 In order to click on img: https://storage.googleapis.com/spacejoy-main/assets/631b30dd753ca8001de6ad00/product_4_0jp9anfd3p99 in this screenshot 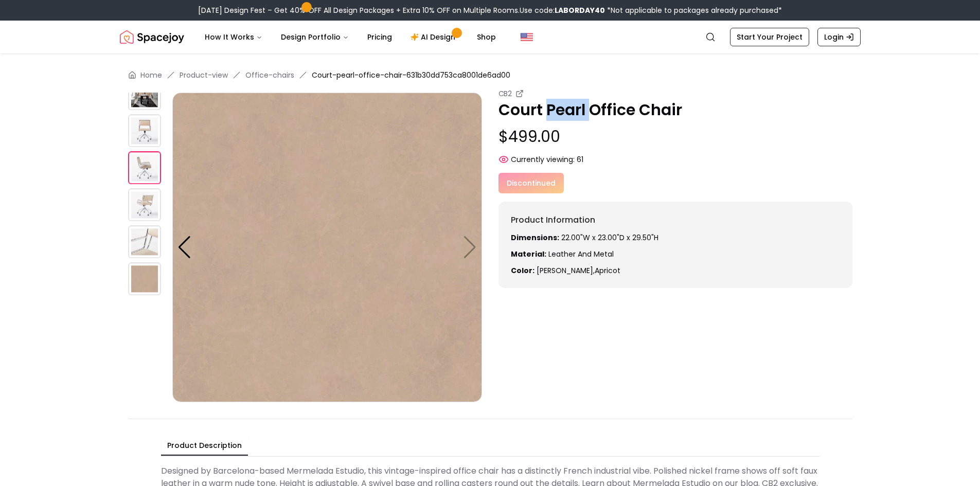, I will do `click(145, 205)`.